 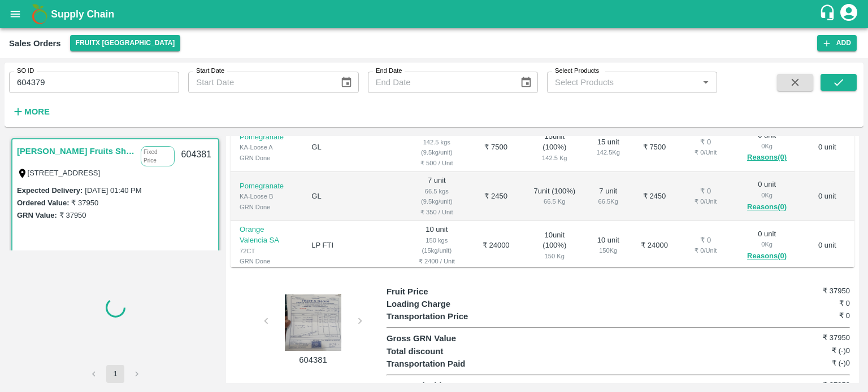 What do you see at coordinates (437, 246) in the screenshot?
I see `td: 10 unit` at bounding box center [437, 246].